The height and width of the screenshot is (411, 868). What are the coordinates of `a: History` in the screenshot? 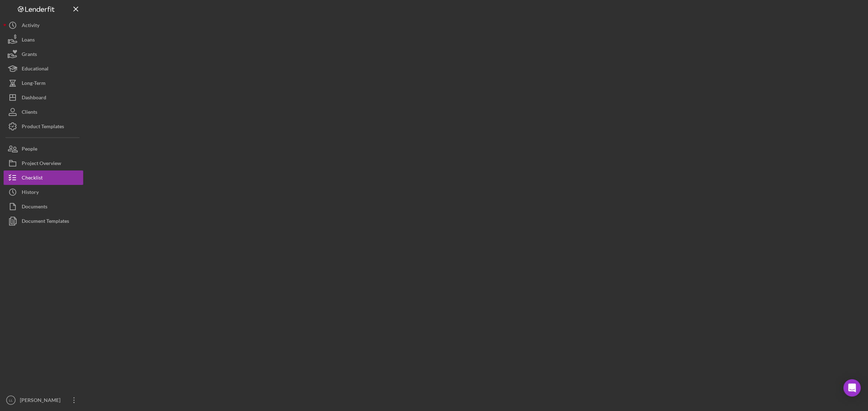 It's located at (43, 192).